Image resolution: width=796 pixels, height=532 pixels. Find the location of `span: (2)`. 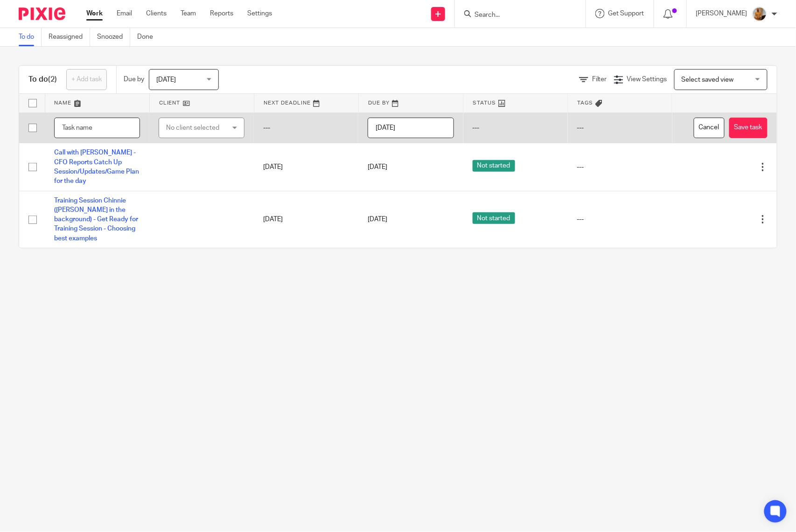

span: (2) is located at coordinates (52, 79).